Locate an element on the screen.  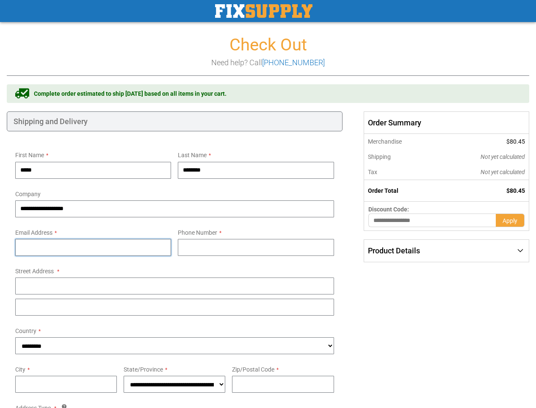
span: Order Summary is located at coordinates (447, 123).